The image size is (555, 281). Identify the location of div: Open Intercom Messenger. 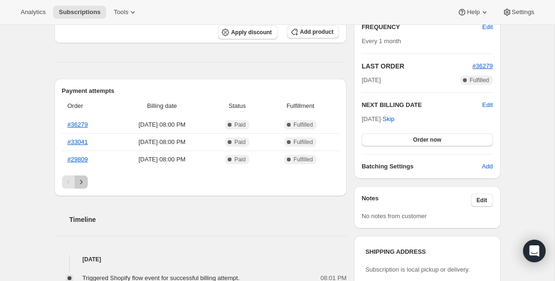
(535, 251).